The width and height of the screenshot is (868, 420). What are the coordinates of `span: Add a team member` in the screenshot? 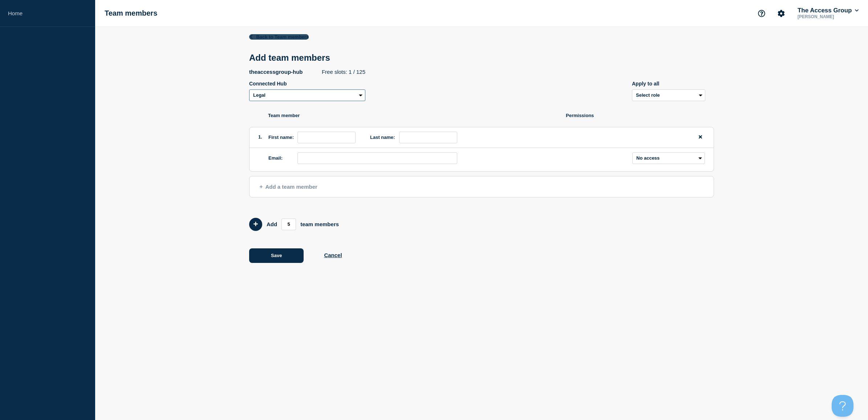 It's located at (289, 187).